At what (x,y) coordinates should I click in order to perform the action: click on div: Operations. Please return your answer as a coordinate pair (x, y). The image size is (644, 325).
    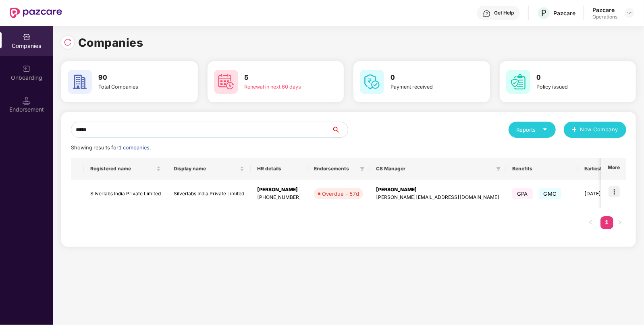
    Looking at the image, I should click on (605, 17).